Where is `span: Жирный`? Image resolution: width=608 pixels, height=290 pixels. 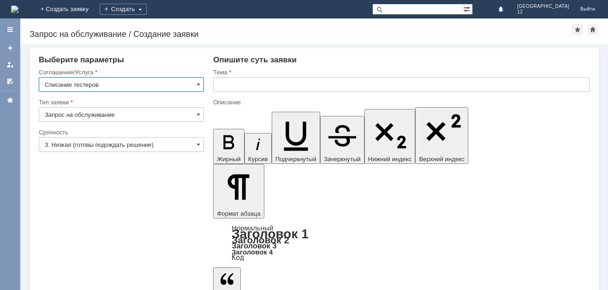
span: Жирный is located at coordinates (229, 159).